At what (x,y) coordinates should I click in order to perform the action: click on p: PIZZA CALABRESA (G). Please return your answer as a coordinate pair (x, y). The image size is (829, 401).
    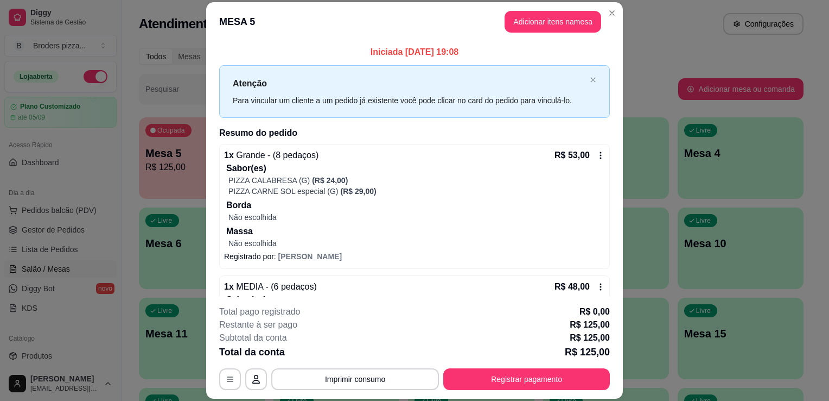
    Looking at the image, I should click on (269, 180).